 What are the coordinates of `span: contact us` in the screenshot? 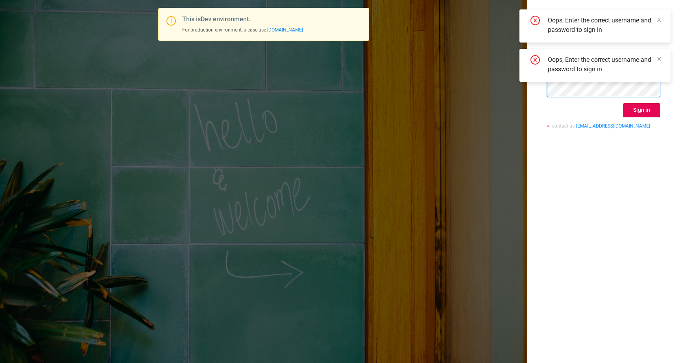 It's located at (563, 126).